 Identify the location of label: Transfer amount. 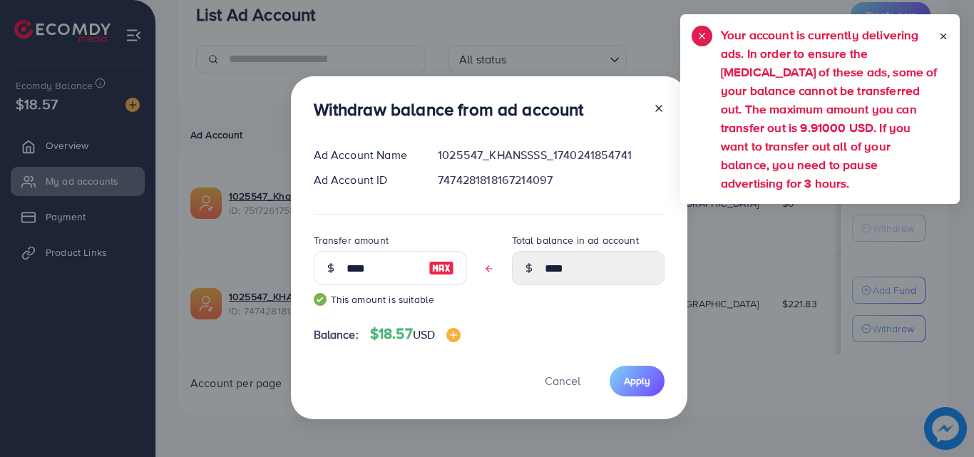
(351, 240).